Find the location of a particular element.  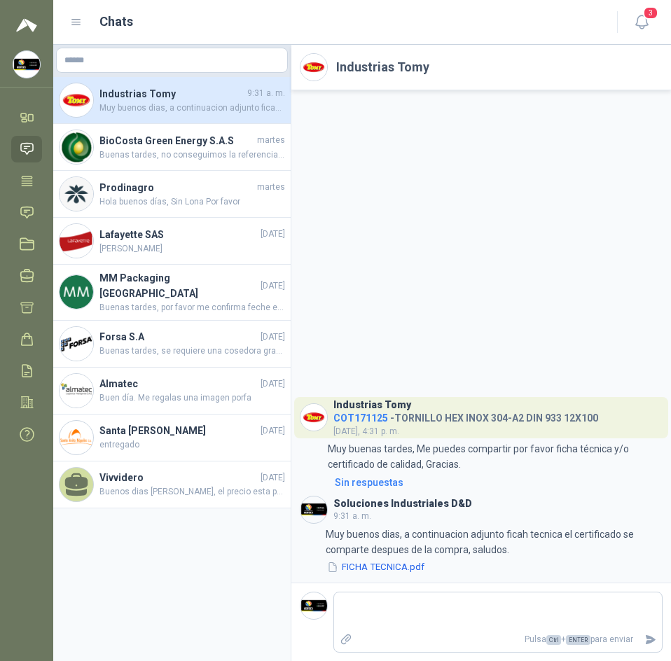

h2: Industrias Tomy is located at coordinates (382, 67).